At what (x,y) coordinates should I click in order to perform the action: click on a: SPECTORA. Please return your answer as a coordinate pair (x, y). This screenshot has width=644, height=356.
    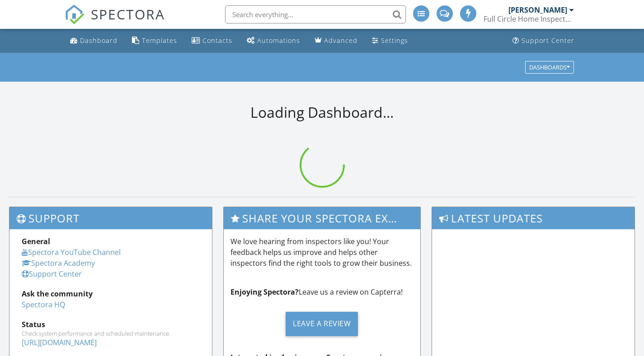
    Looking at the image, I should click on (115, 22).